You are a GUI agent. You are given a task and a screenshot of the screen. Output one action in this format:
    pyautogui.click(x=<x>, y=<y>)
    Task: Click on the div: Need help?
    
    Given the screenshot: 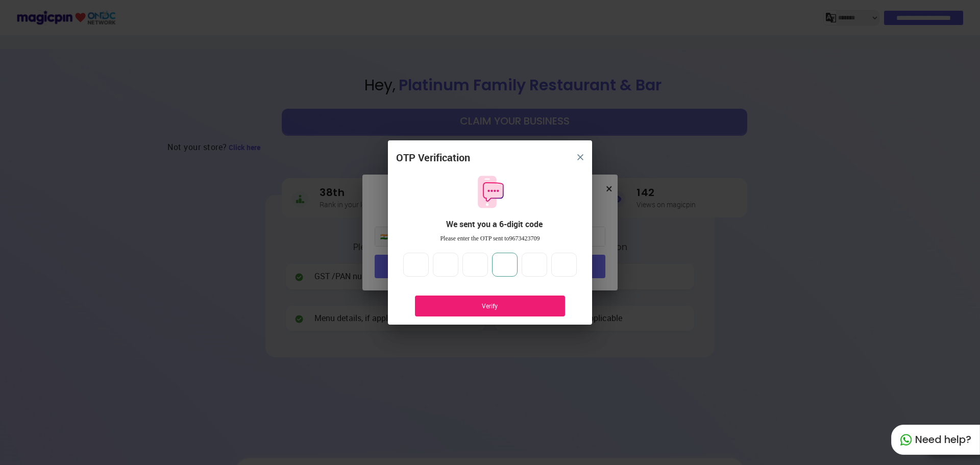 What is the action you would take?
    pyautogui.click(x=936, y=439)
    